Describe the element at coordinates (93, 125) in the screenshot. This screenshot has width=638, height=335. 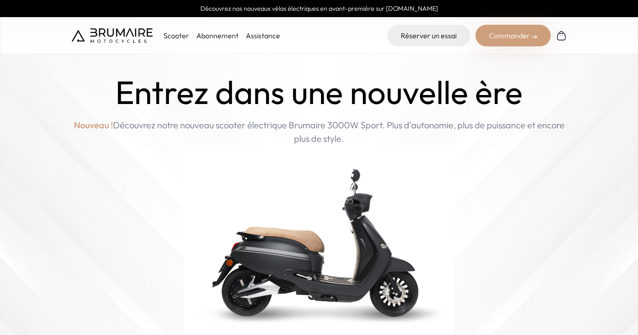
I see `span: Nouveau !` at that location.